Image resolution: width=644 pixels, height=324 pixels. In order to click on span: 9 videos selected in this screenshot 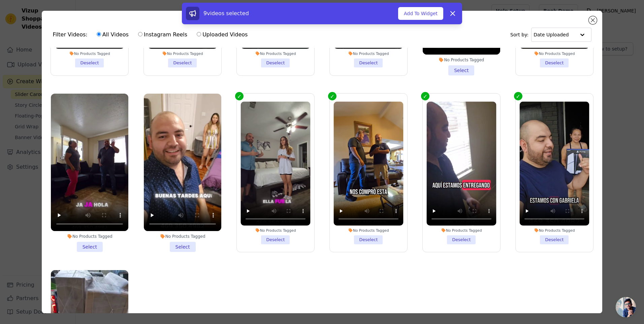, I will do `click(226, 13)`.